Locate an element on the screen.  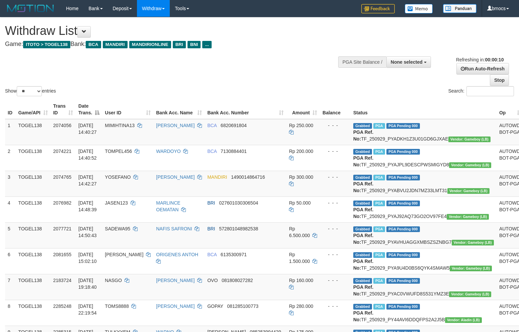
th: Bank Acc. Name: activate to sort column ascending is located at coordinates (179, 109).